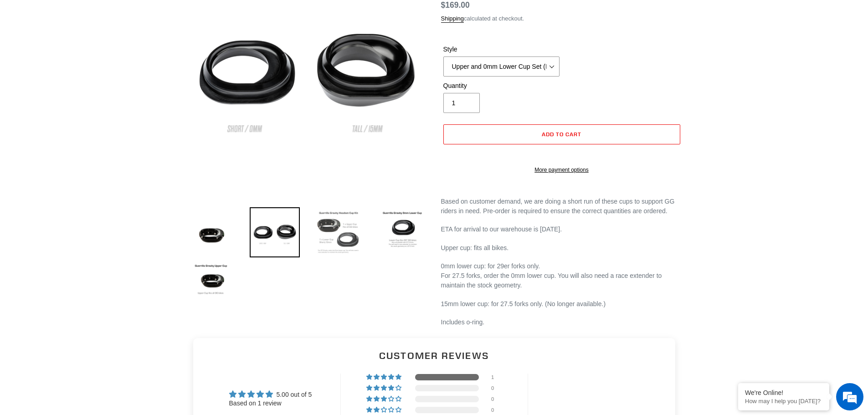 This screenshot has width=868, height=415. What do you see at coordinates (17, 57) in the screenshot?
I see `div: Navigation go back` at bounding box center [17, 57].